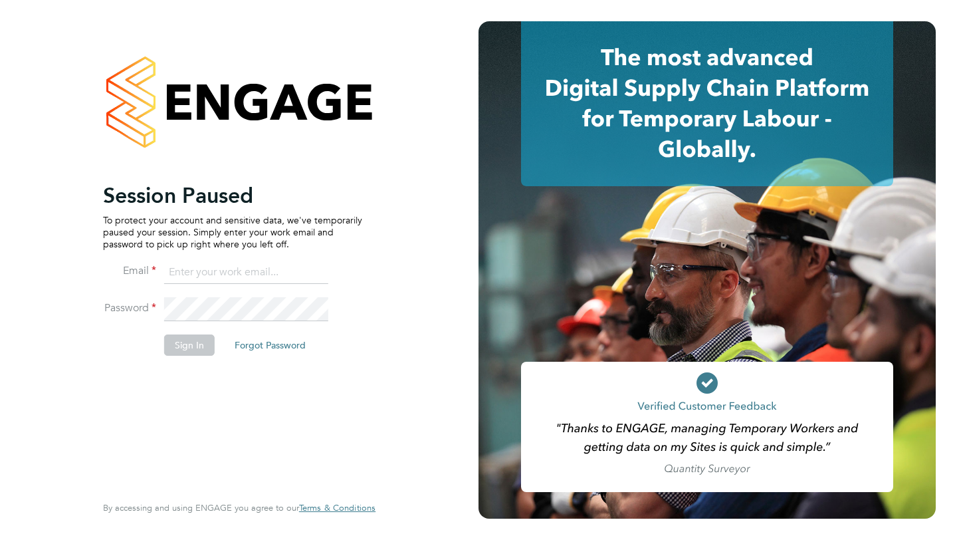 Image resolution: width=957 pixels, height=540 pixels. I want to click on label: Email, so click(130, 271).